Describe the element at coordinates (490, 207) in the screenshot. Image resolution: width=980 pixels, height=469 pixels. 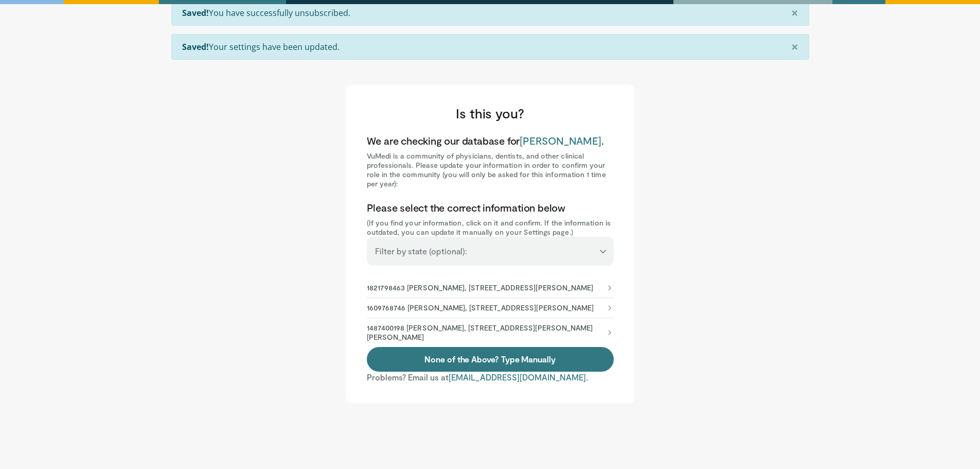
I see `h4: Please select the correct information below` at that location.